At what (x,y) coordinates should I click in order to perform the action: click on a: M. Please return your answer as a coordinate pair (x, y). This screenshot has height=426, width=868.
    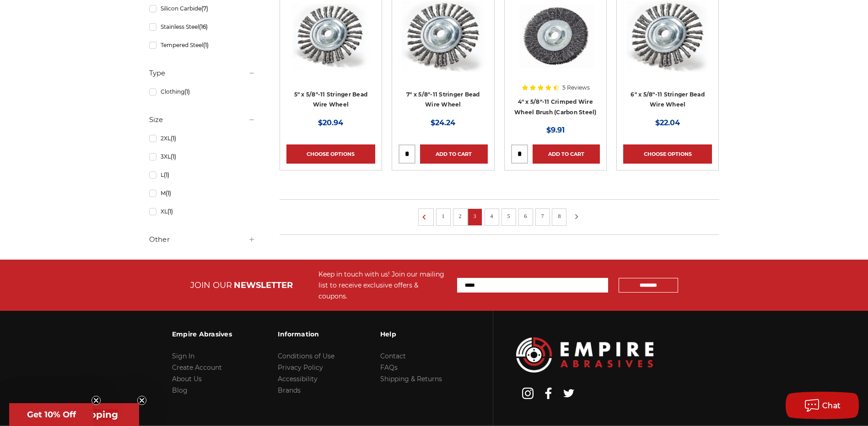
    Looking at the image, I should click on (202, 193).